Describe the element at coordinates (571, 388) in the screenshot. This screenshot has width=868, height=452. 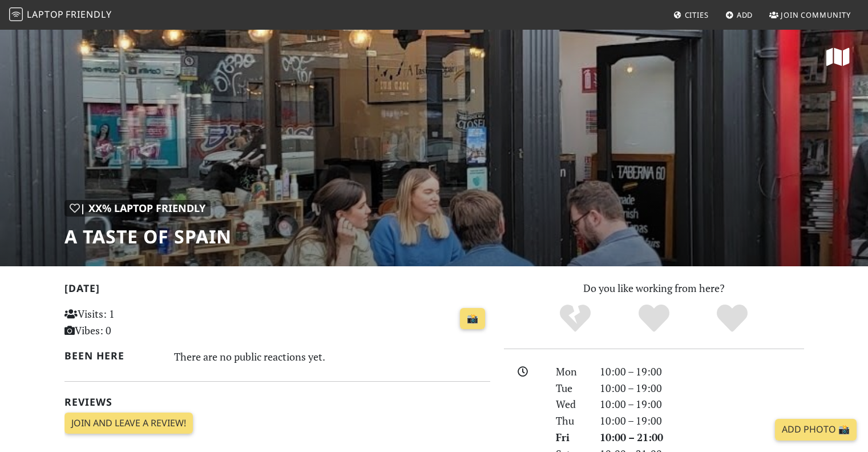
I see `div: Tue` at that location.